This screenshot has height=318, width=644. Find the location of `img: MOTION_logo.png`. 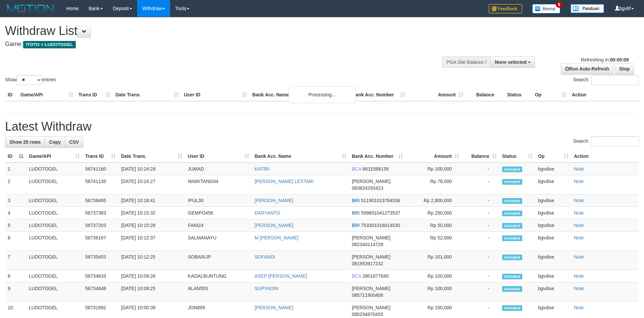

img: MOTION_logo.png is located at coordinates (30, 9).